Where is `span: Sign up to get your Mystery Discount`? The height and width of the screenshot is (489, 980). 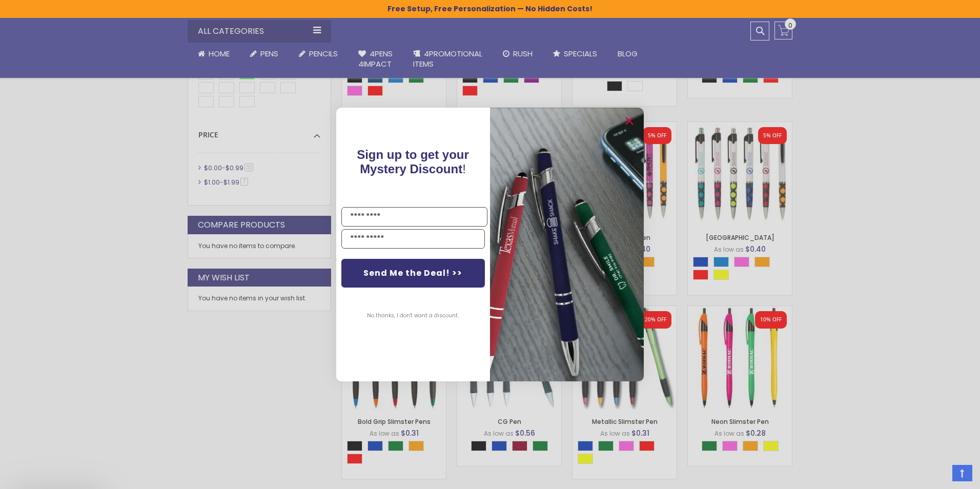 span: Sign up to get your Mystery Discount is located at coordinates (413, 162).